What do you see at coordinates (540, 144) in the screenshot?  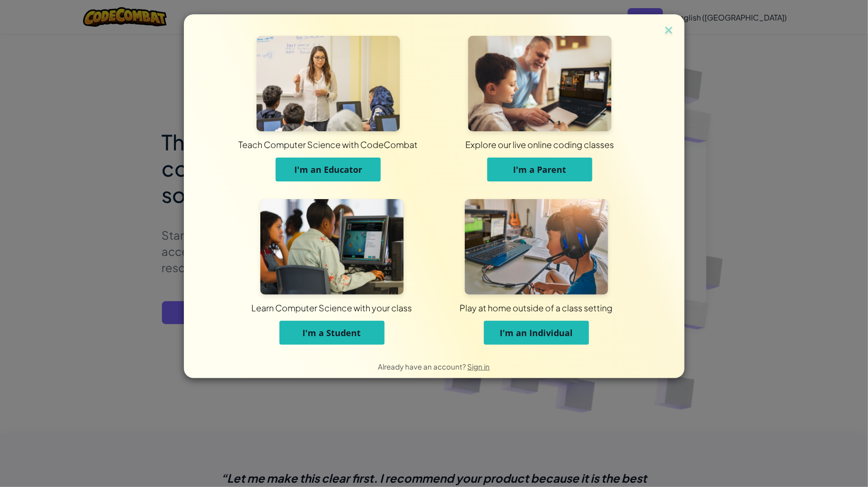 I see `div: Explore our live online coding classes` at bounding box center [540, 144].